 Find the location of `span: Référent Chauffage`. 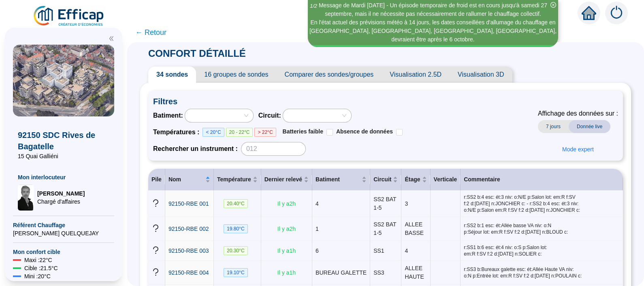

span: Référent Chauffage is located at coordinates (63, 225).